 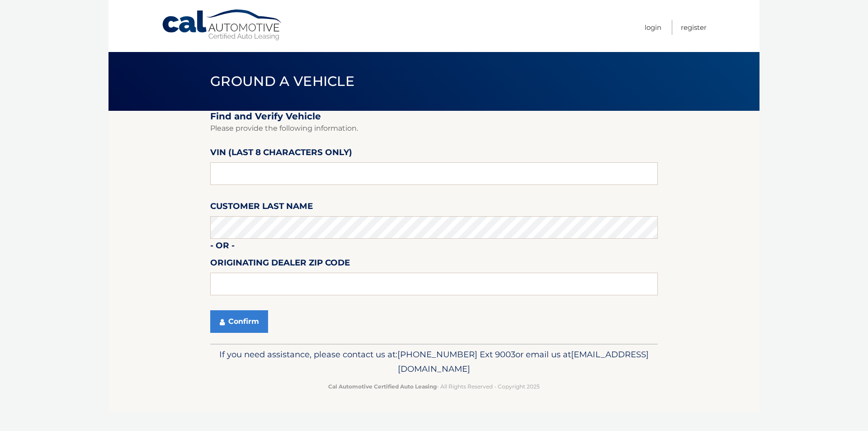 I want to click on a: Cal Automotive, so click(x=222, y=25).